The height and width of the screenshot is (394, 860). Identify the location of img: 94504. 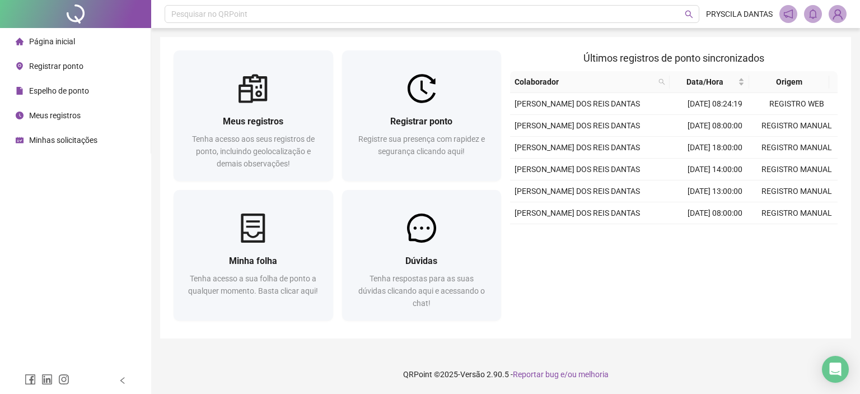
(837, 14).